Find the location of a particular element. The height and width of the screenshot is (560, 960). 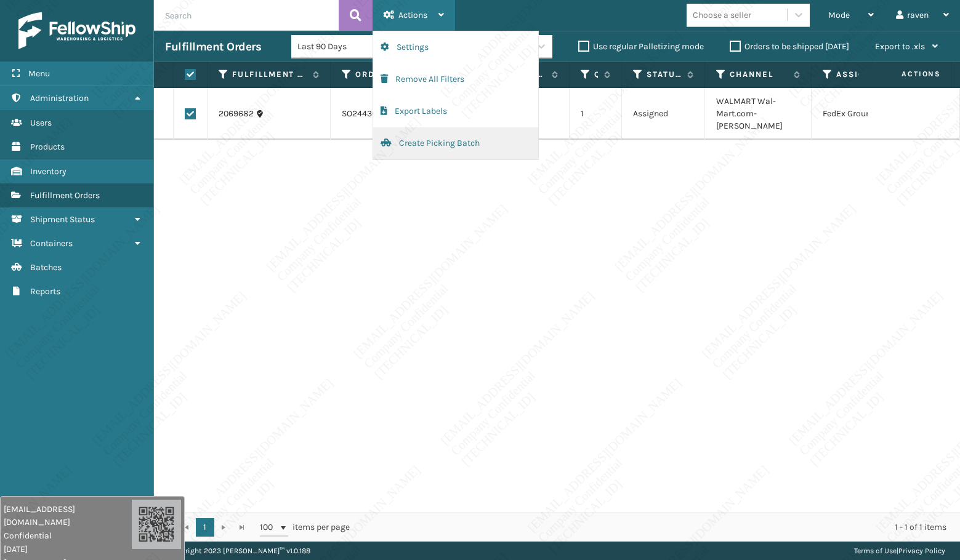

span: Export to .xls is located at coordinates (899, 46).